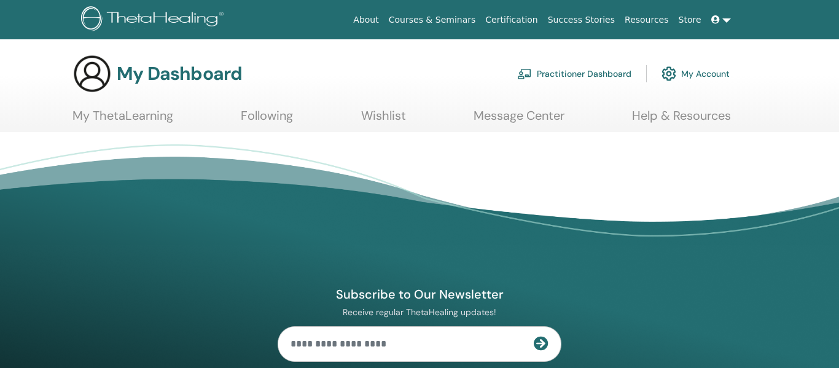 The height and width of the screenshot is (368, 839). Describe the element at coordinates (681, 120) in the screenshot. I see `a: Help & Resources` at that location.